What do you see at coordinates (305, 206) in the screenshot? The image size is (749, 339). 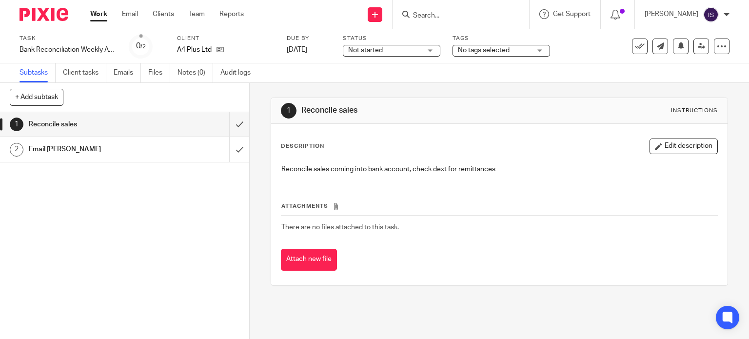 I see `span: Attachments` at bounding box center [305, 206].